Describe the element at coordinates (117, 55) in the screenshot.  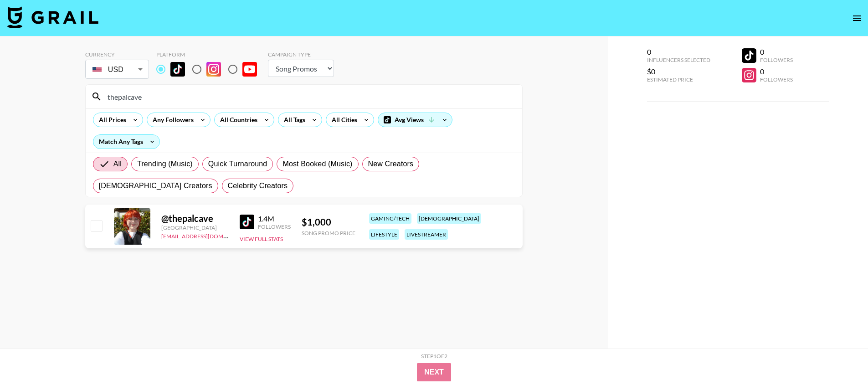
I see `div: Currency` at that location.